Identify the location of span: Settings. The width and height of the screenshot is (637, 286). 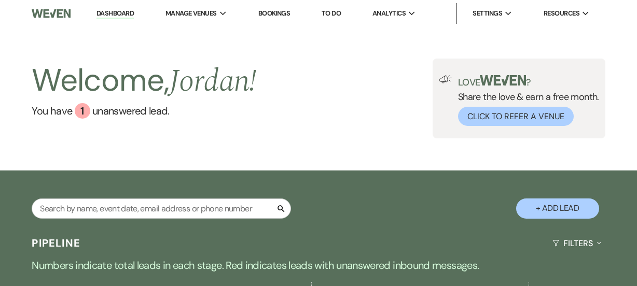
(487, 13).